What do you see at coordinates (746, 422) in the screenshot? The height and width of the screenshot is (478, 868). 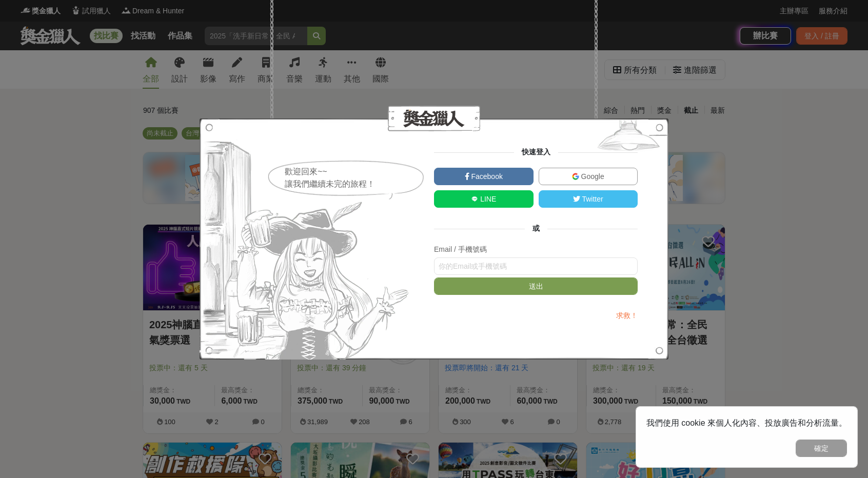 I see `span: 我們使用 cookie 來個人化內容、投放廣告和分析流量。` at bounding box center [746, 422].